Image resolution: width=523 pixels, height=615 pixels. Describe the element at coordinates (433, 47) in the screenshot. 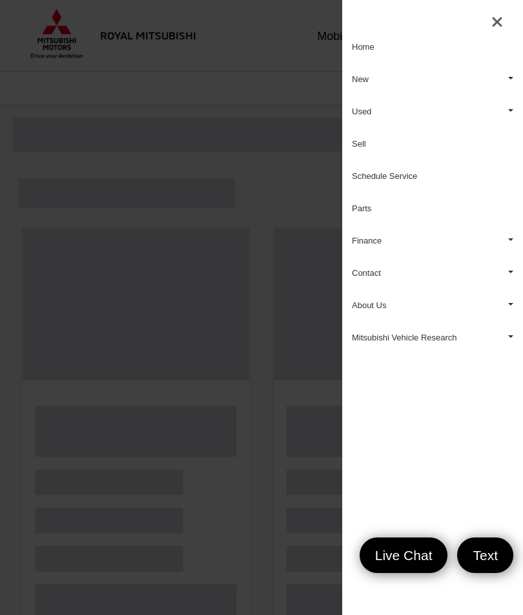

I see `a: Home` at that location.